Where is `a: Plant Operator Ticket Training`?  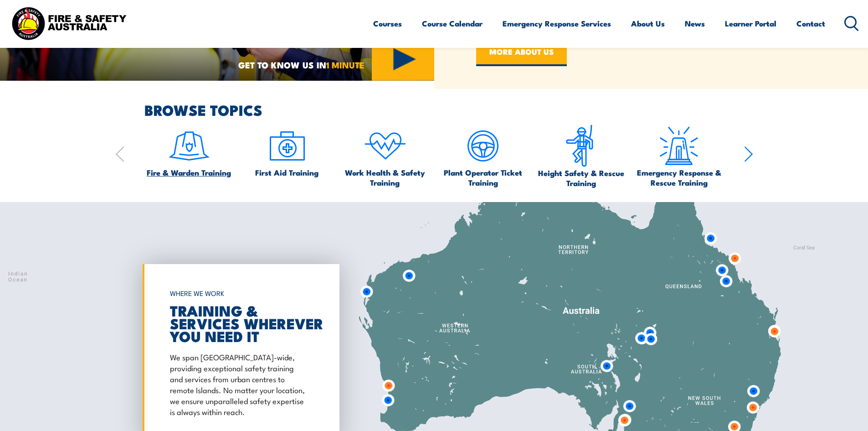
a: Plant Operator Ticket Training is located at coordinates (483, 156).